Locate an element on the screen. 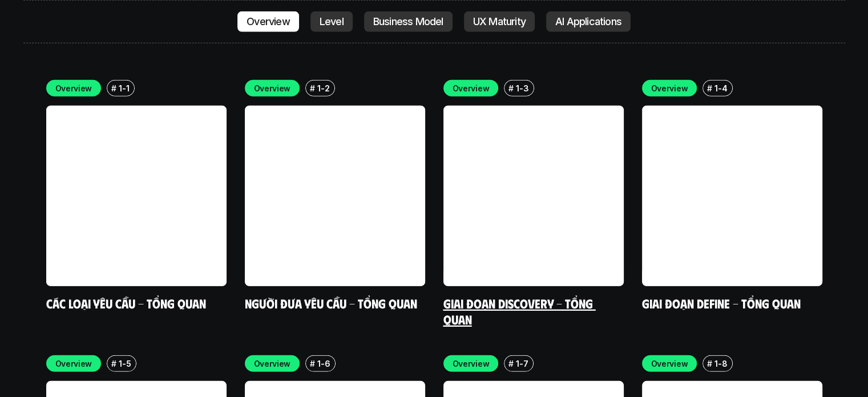 The height and width of the screenshot is (397, 868). a: Level is located at coordinates (331, 22).